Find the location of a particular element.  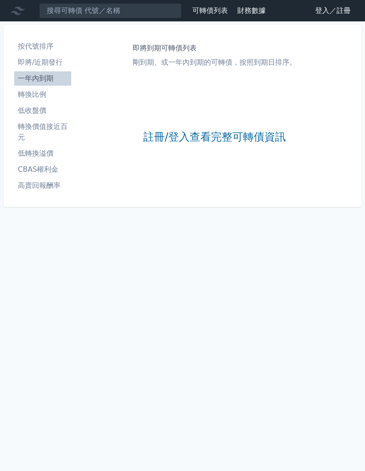

li: 轉換比例 is located at coordinates (43, 94).